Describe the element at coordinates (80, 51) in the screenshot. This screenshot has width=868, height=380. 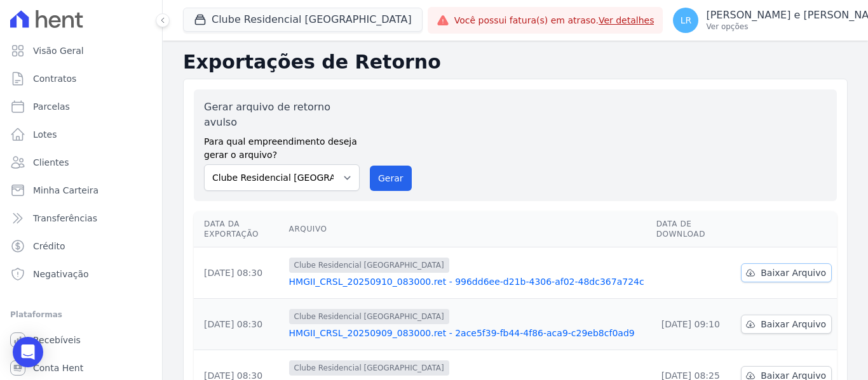
I see `a: Visão Geral` at that location.